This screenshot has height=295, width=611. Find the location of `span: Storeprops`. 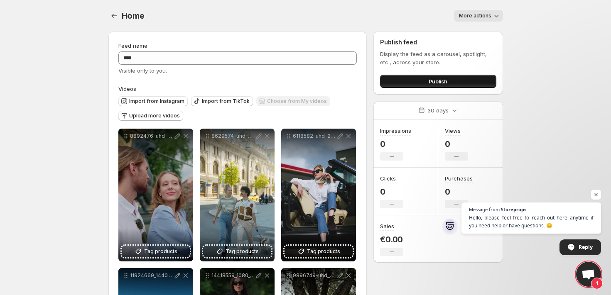

span: Storeprops is located at coordinates (513, 209).